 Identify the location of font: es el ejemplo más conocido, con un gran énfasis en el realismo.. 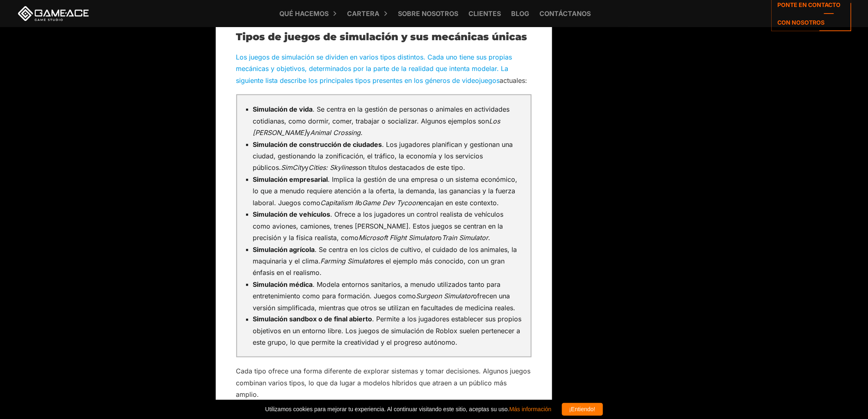
(379, 267).